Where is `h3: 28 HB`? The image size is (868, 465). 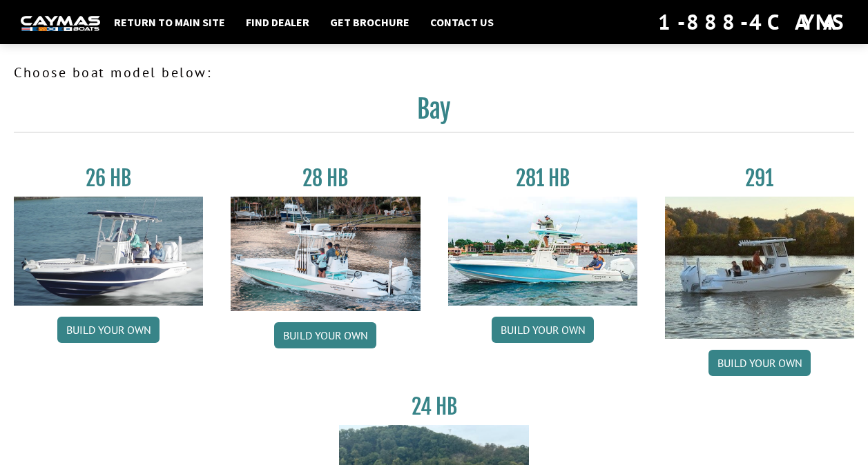 h3: 28 HB is located at coordinates (325, 178).